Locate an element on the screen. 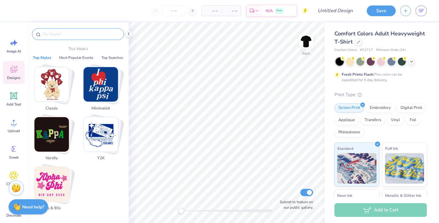 This screenshot has width=439, height=223. img: Varsity is located at coordinates (52, 134).